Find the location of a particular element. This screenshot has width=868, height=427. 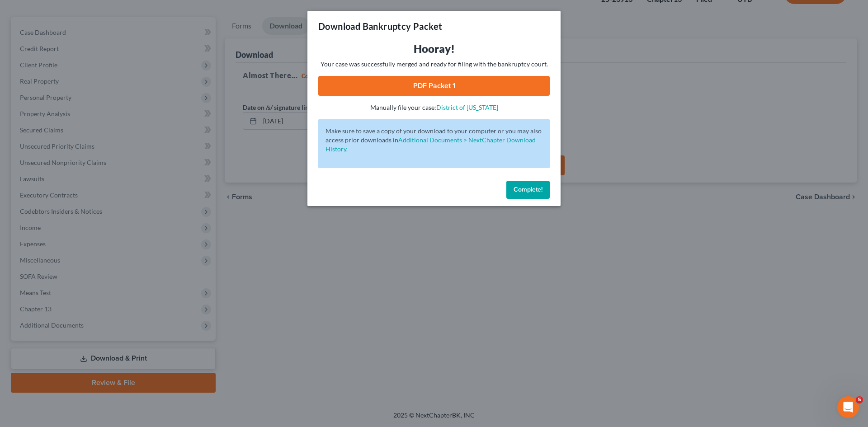

h3: Download Bankruptcy Packet is located at coordinates (380, 26).